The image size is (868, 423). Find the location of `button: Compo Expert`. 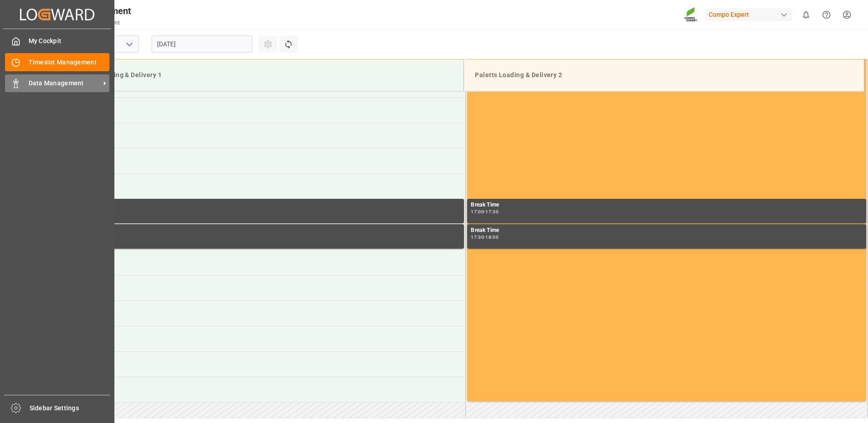

button: Compo Expert is located at coordinates (751, 15).